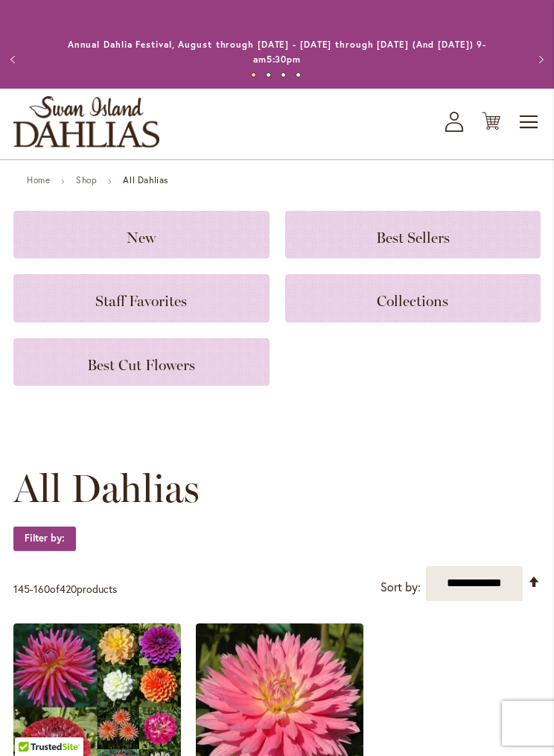  What do you see at coordinates (45, 538) in the screenshot?
I see `strong: Filter by:` at bounding box center [45, 538].